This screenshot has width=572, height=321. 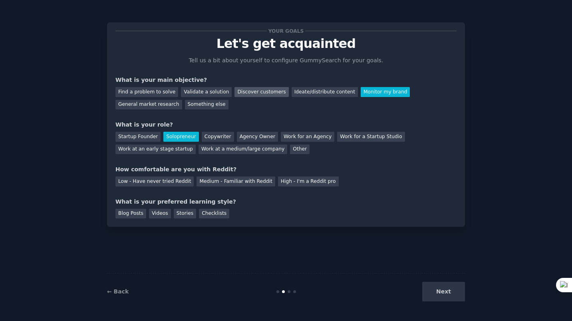 What do you see at coordinates (147, 92) in the screenshot?
I see `div: Find a problem to solve` at bounding box center [147, 92].